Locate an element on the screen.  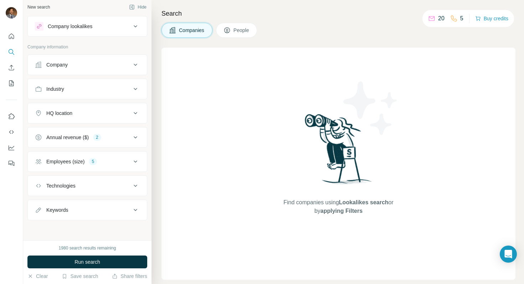
button: Keywords is located at coordinates (87, 210).